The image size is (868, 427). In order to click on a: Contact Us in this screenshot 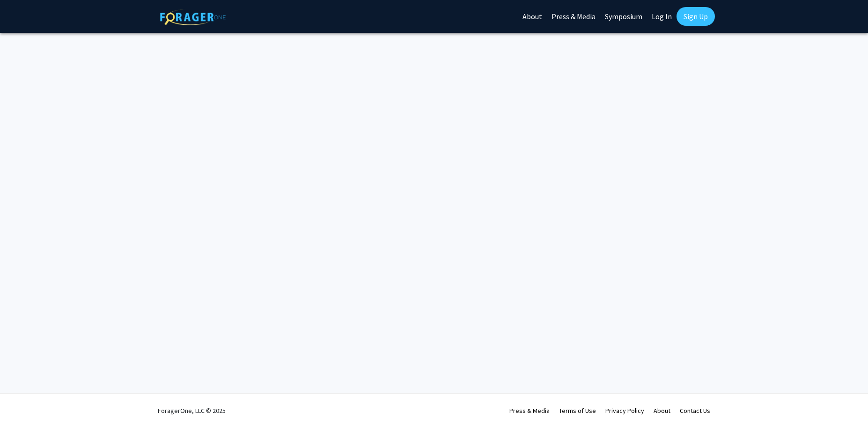, I will do `click(695, 410)`.